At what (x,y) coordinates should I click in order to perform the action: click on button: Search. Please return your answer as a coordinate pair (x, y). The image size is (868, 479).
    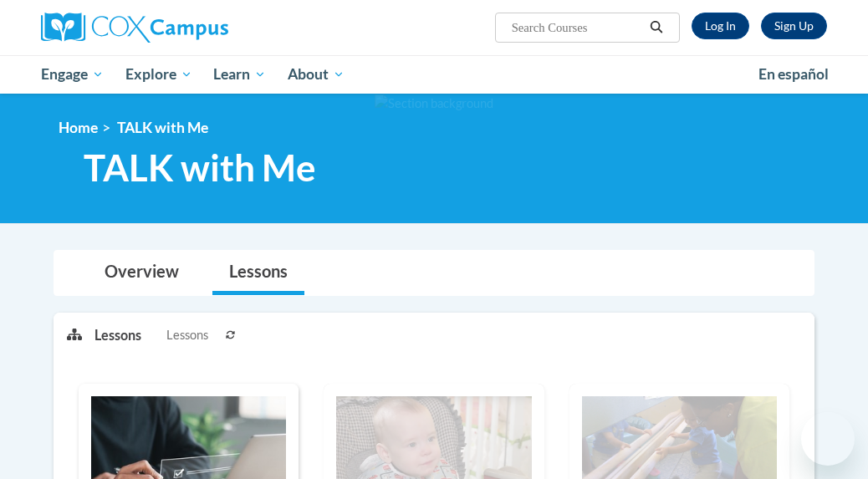
    Looking at the image, I should click on (656, 28).